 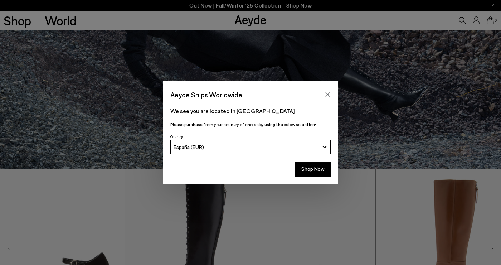 I want to click on span: Aeyde Ships Worldwide, so click(x=206, y=95).